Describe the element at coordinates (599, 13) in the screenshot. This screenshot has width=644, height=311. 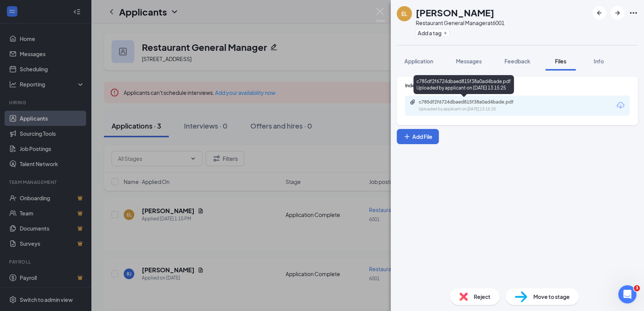
I see `svg: ArrowLeftNew` at that location.